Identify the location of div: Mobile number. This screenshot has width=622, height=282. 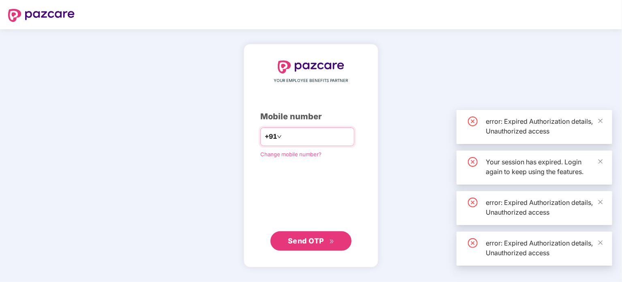
(311, 116).